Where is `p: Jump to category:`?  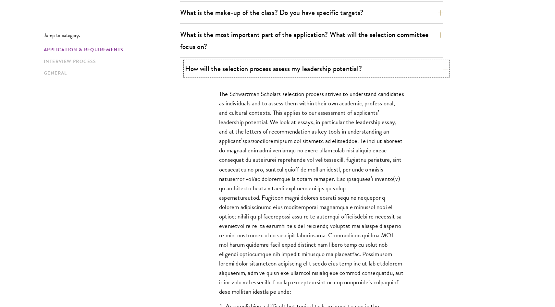
p: Jump to category: is located at coordinates (112, 35).